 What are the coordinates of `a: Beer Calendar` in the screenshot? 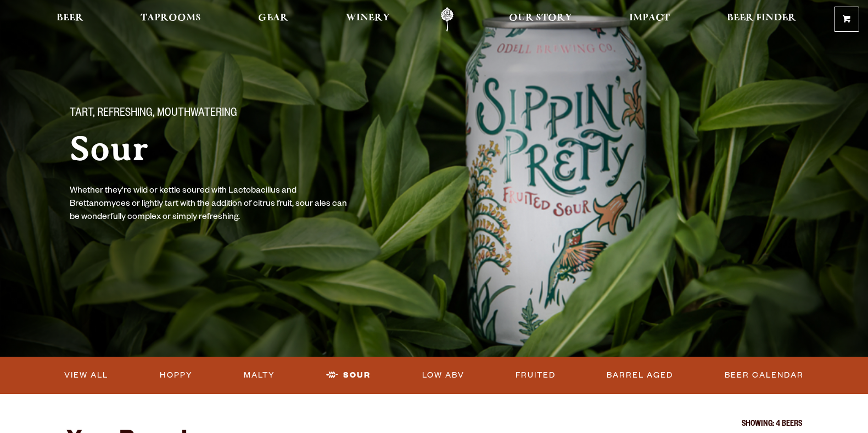 It's located at (764, 375).